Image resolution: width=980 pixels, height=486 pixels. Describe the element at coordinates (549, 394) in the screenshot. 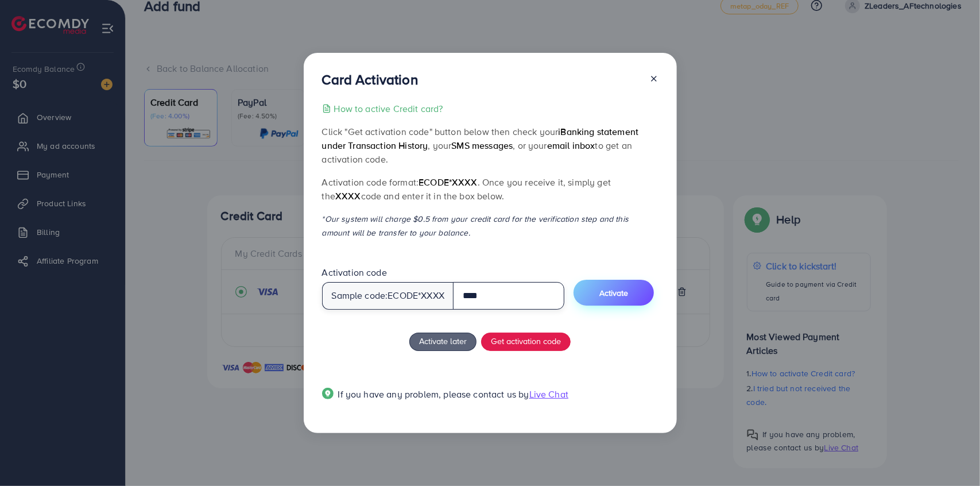

I see `span: Live Chat` at that location.